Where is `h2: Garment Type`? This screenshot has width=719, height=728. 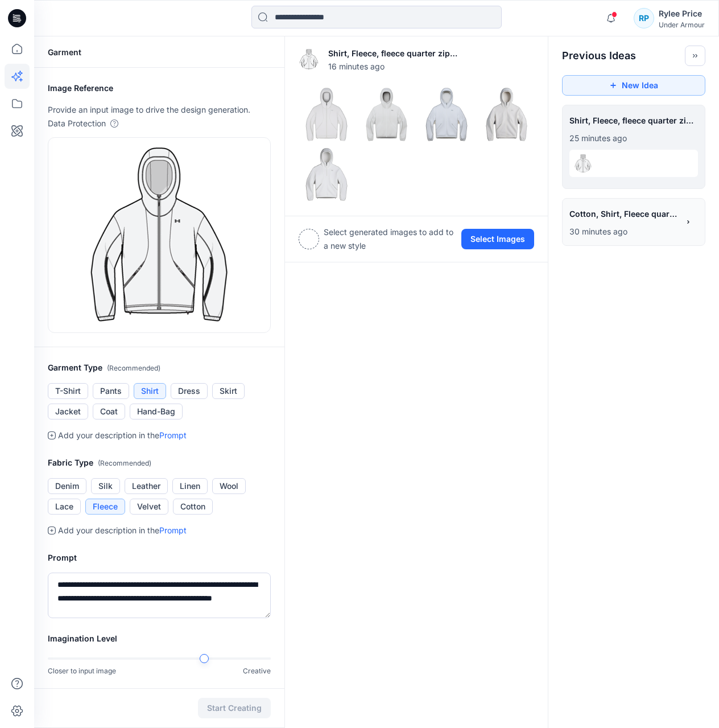
h2: Garment Type is located at coordinates (159, 367).